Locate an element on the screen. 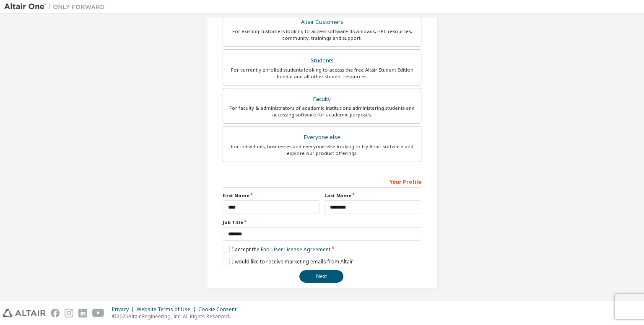  div: Faculty is located at coordinates (322, 99).